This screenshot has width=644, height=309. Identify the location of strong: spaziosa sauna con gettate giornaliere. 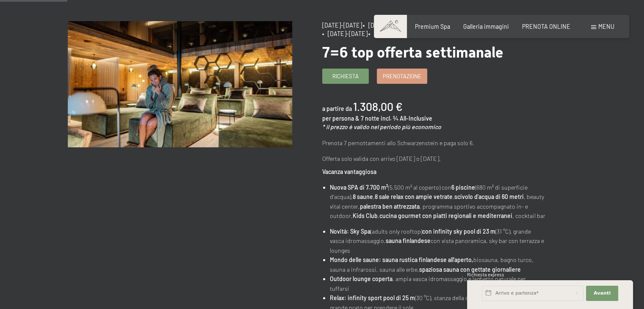
(470, 269).